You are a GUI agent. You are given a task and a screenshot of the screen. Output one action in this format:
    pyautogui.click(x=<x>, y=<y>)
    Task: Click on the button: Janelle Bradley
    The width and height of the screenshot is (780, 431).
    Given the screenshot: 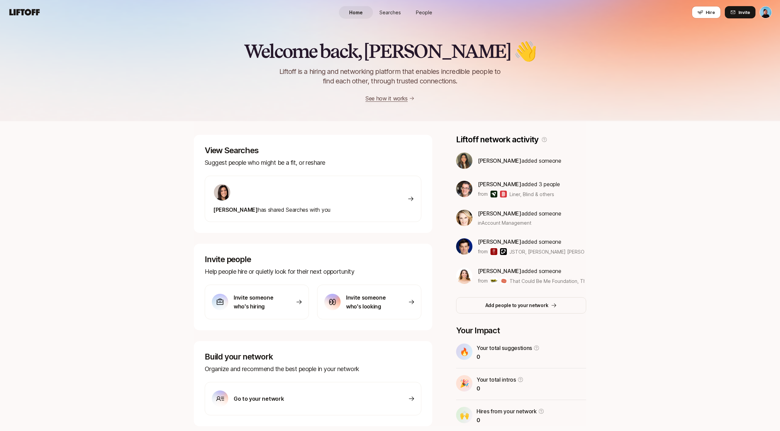 What is the action you would take?
    pyautogui.click(x=765, y=12)
    